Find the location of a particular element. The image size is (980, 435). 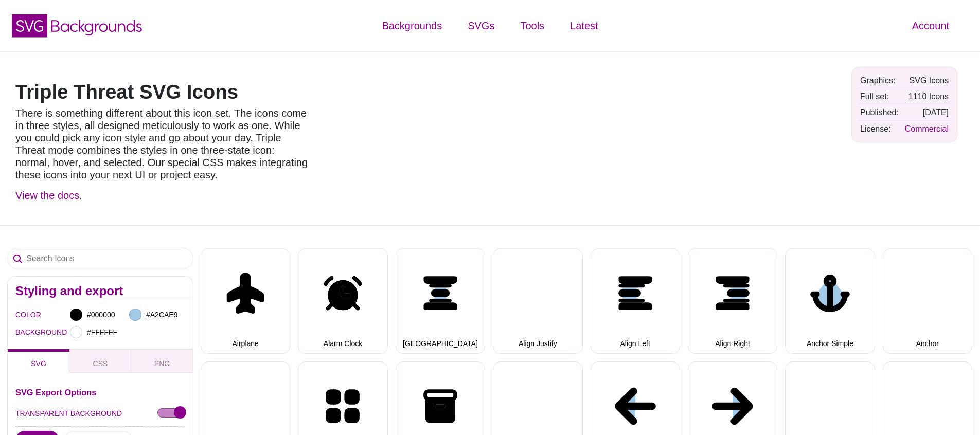

label: TRANSPARENT BACKGROUND is located at coordinates (68, 414).